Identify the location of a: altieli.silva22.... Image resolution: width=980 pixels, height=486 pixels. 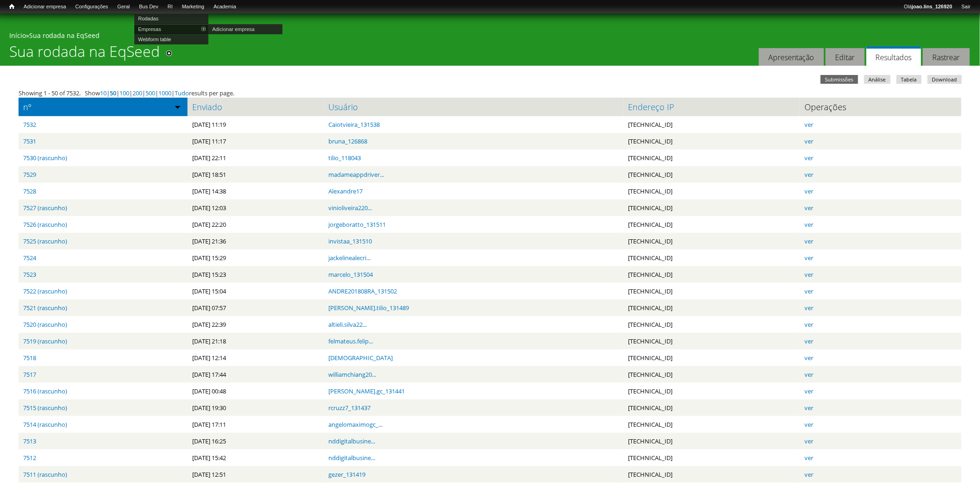
(348, 324).